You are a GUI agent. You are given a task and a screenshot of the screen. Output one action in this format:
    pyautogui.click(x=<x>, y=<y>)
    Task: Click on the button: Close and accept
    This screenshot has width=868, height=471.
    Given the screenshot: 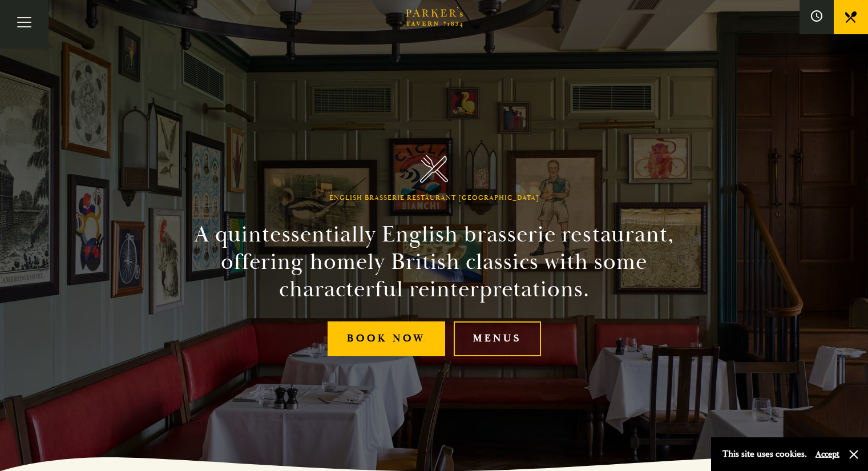 What is the action you would take?
    pyautogui.click(x=854, y=454)
    